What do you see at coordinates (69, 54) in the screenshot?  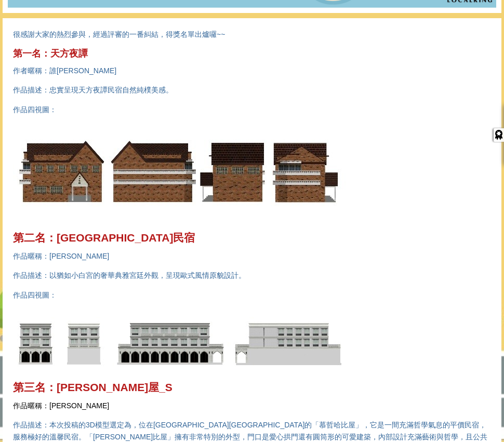 I see `span: 天方夜譚` at bounding box center [69, 54].